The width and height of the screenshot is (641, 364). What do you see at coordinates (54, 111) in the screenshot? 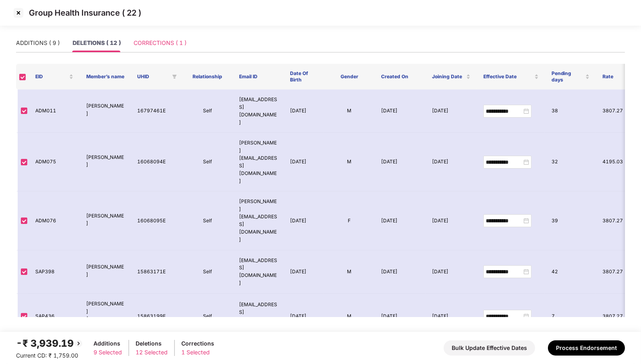
I see `td: ADM011` at bounding box center [54, 111].